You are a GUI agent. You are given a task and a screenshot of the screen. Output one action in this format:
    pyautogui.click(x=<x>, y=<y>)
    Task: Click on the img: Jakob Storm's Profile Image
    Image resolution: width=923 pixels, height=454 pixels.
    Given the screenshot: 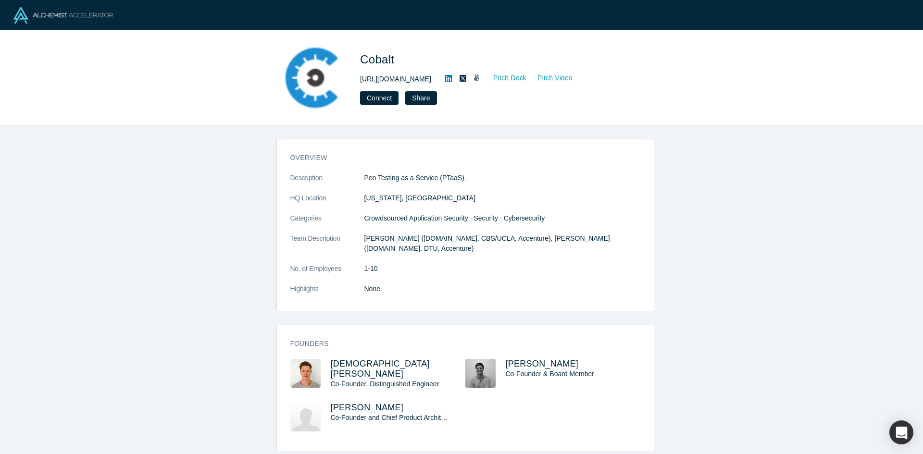 What is the action you would take?
    pyautogui.click(x=305, y=417)
    